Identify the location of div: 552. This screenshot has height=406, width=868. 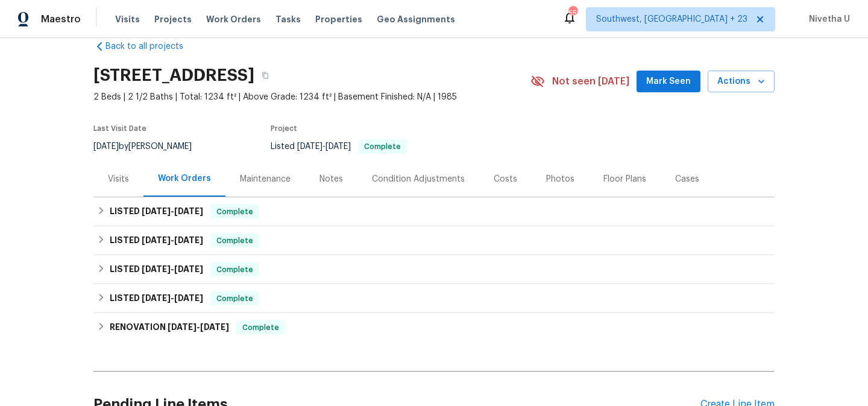
(573, 14).